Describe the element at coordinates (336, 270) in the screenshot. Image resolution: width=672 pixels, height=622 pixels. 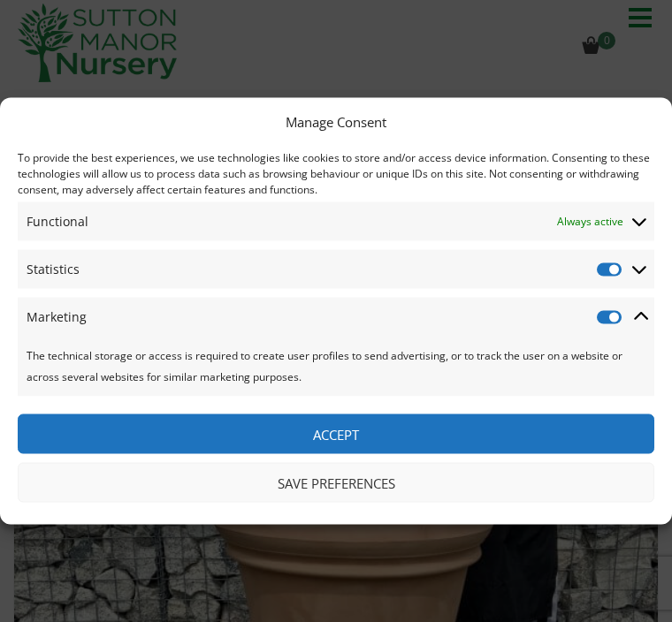
I see `summary: Statistics` at that location.